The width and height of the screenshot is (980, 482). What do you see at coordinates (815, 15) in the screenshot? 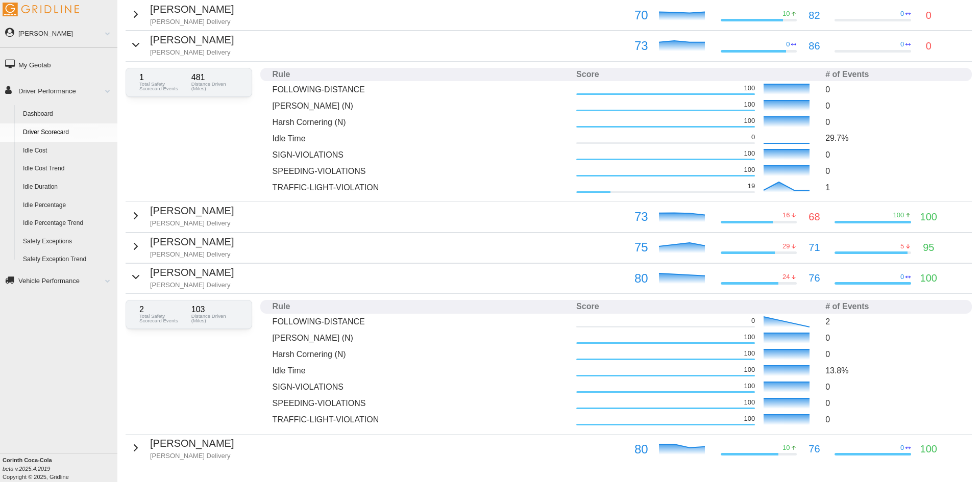
I see `p: 82` at bounding box center [815, 15].